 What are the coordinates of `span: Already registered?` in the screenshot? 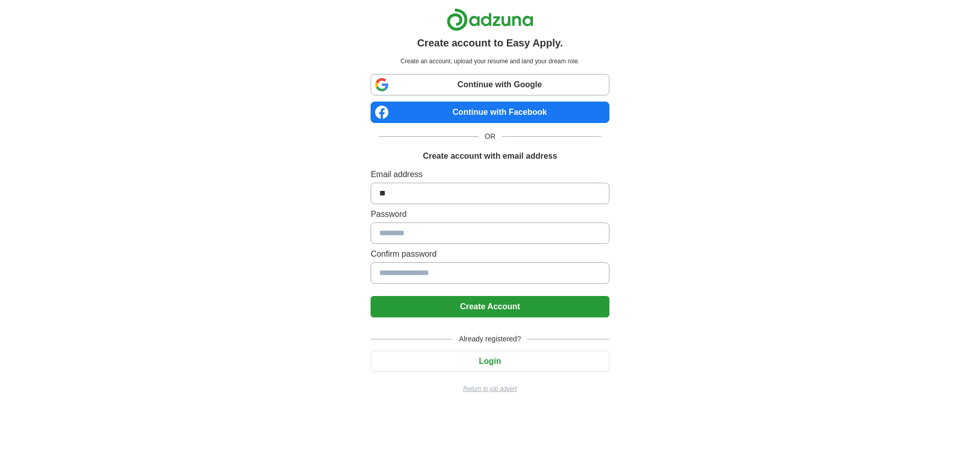 It's located at (490, 339).